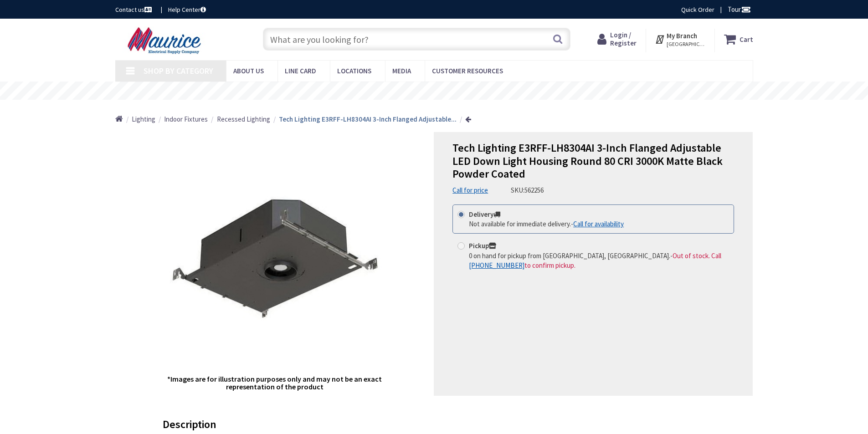 The image size is (868, 434). What do you see at coordinates (682, 35) in the screenshot?
I see `strong: My Branch` at bounding box center [682, 35].